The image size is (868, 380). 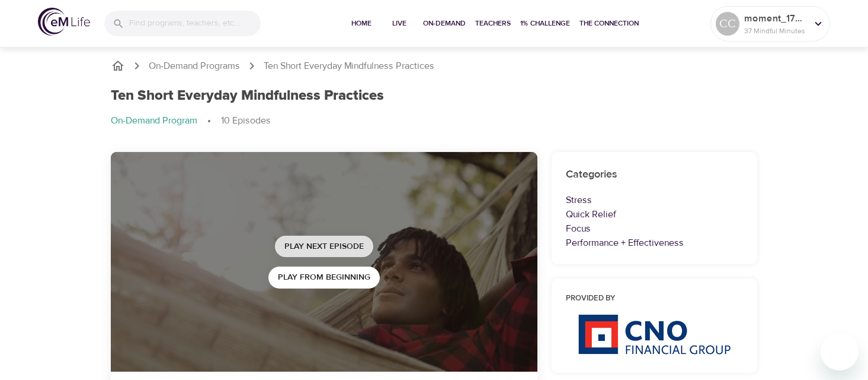 I want to click on img: logo, so click(x=64, y=21).